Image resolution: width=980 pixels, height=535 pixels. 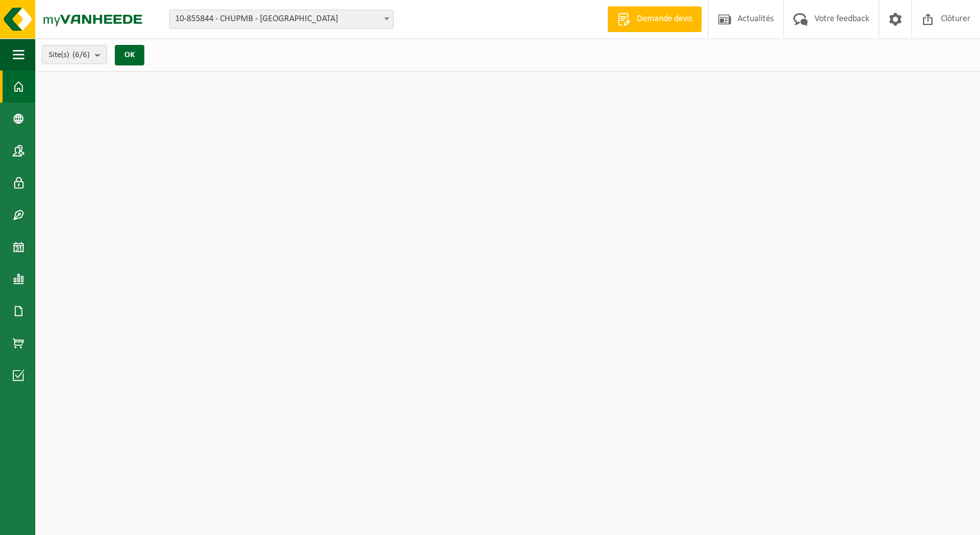 I want to click on count: (6/6), so click(x=81, y=54).